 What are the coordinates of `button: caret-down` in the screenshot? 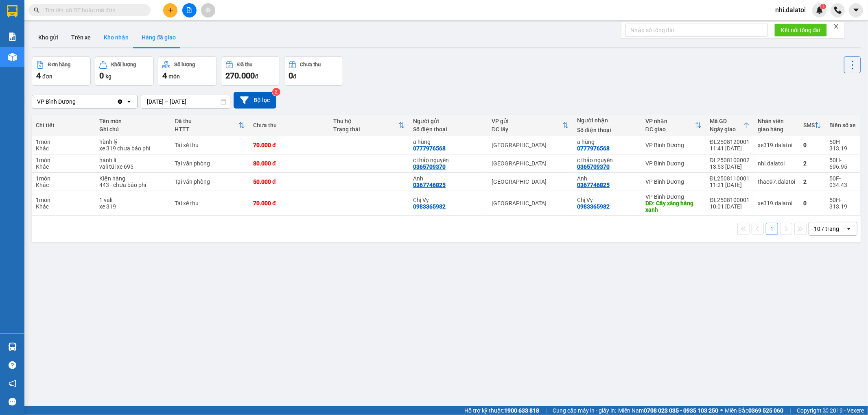 It's located at (856, 10).